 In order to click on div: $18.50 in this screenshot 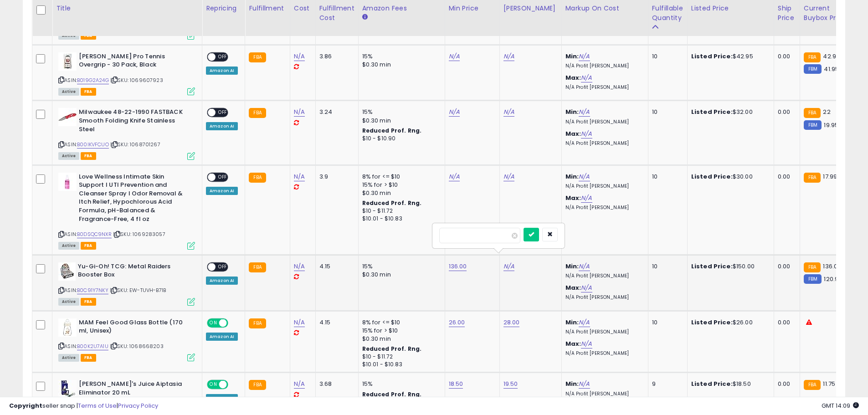, I will do `click(728, 384)`.